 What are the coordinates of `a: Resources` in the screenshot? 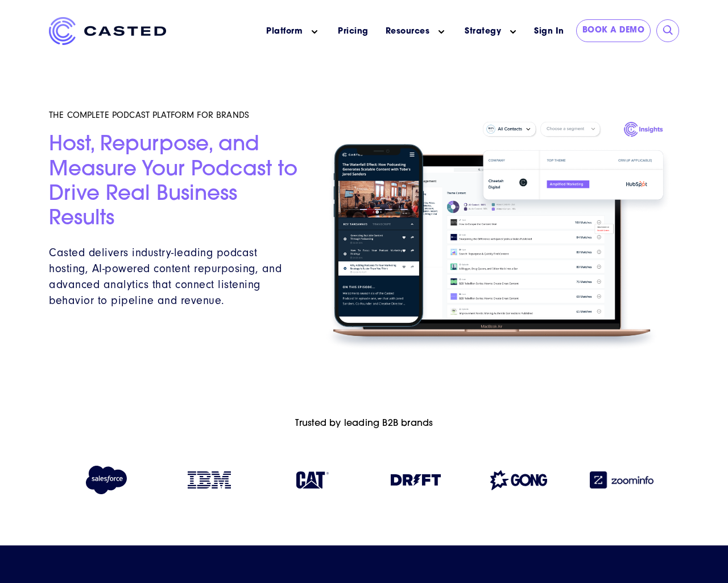 It's located at (408, 31).